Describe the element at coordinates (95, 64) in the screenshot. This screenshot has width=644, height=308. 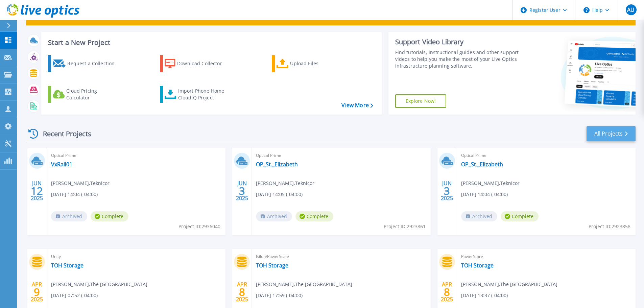
I see `div: Request a Collection` at that location.